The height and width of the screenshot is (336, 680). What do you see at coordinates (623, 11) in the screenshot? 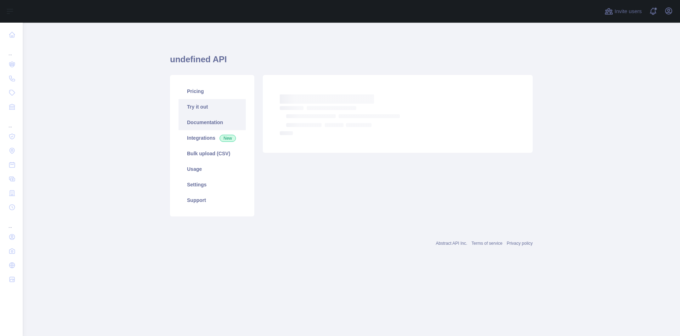
I see `button: Invite users` at bounding box center [623, 11].